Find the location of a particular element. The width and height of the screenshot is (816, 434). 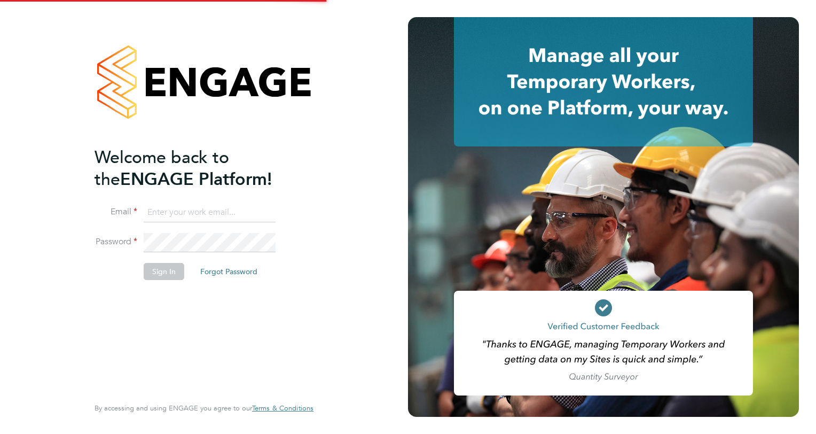

label: Email is located at coordinates (116, 212).